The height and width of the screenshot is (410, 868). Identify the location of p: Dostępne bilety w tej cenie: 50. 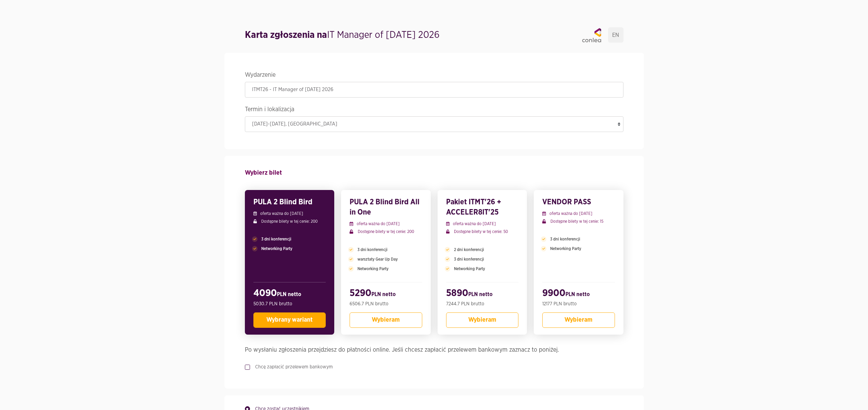
(482, 231).